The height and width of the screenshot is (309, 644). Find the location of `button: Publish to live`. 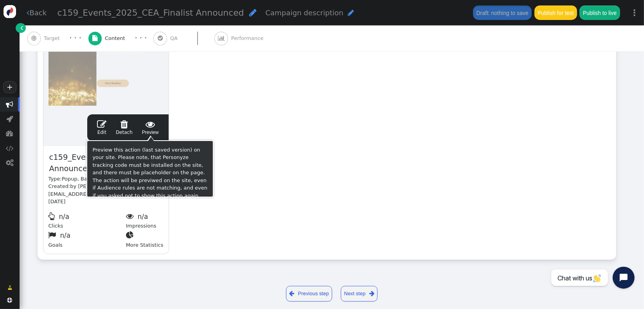

button: Publish to live is located at coordinates (599, 12).